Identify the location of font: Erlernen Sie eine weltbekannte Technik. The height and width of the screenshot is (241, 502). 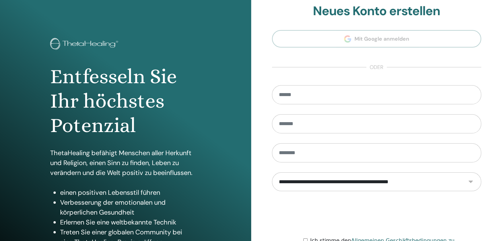
(118, 222).